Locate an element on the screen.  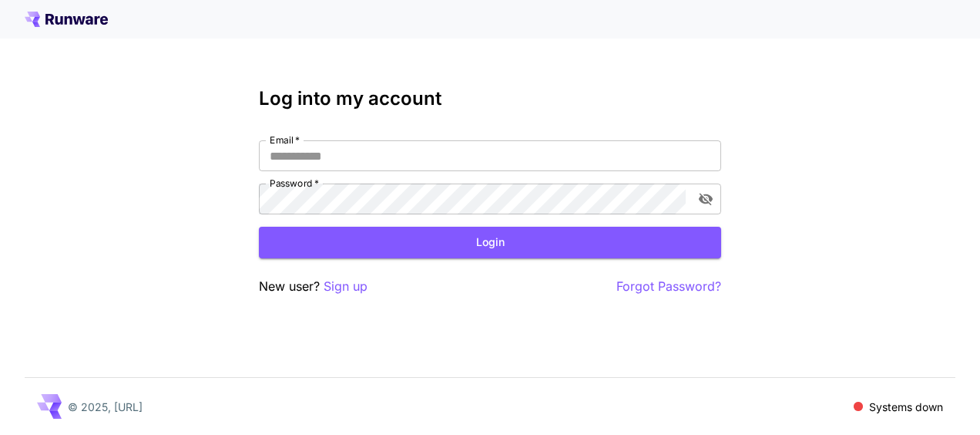
button: toggle password visibility is located at coordinates (706, 198).